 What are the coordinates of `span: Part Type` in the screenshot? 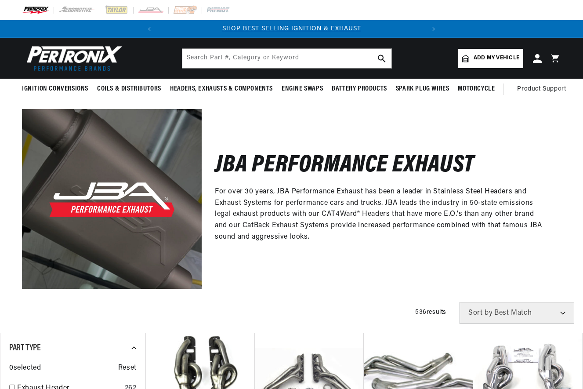 It's located at (25, 348).